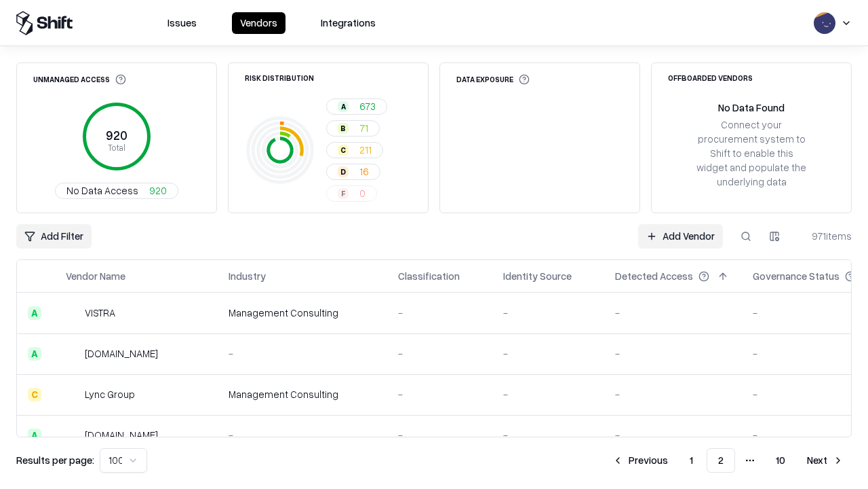  Describe the element at coordinates (343, 128) in the screenshot. I see `div: B` at that location.